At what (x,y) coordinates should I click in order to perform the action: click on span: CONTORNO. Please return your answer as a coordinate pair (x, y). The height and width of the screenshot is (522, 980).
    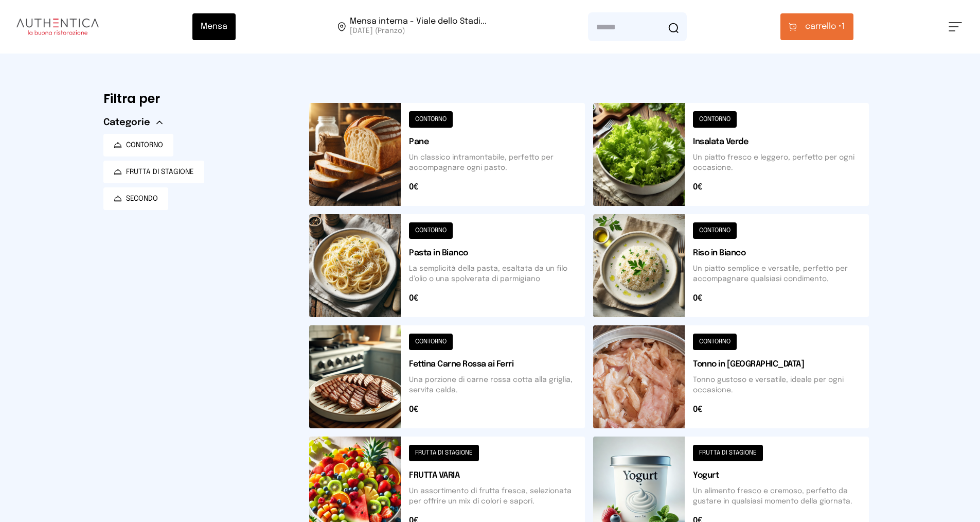
    Looking at the image, I should click on (145, 145).